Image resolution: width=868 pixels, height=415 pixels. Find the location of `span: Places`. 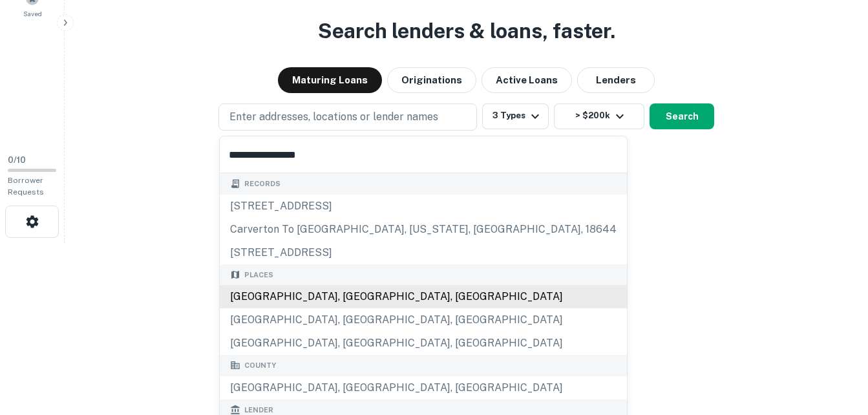

span: Places is located at coordinates (259, 274).